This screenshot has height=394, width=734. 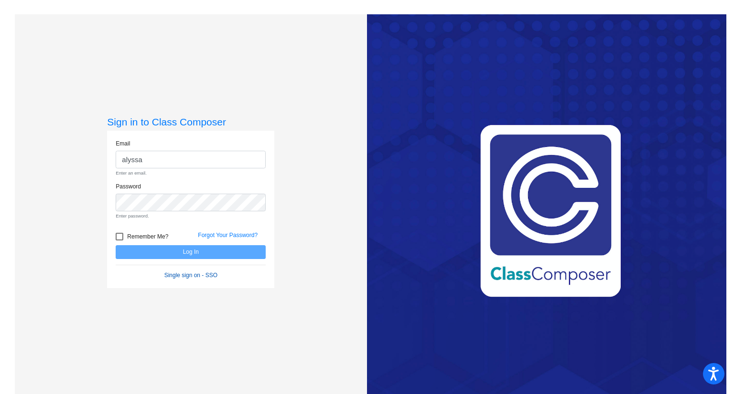 What do you see at coordinates (128, 187) in the screenshot?
I see `label: Password` at bounding box center [128, 187].